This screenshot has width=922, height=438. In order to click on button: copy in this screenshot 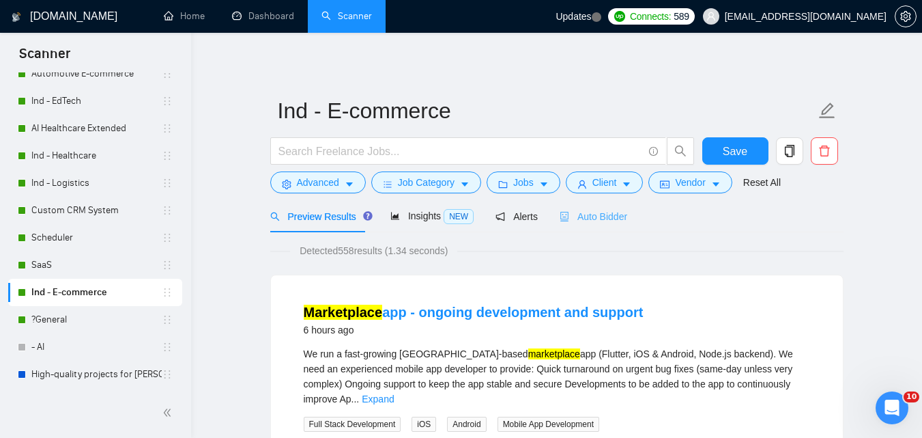, I will do `click(790, 151)`.